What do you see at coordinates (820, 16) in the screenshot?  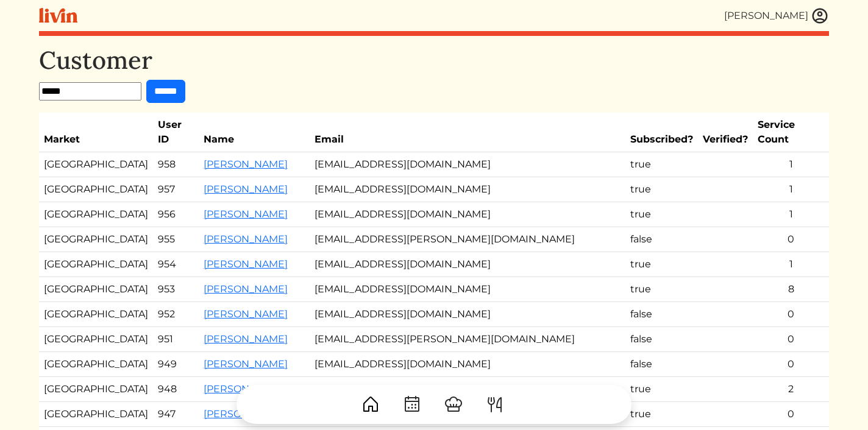 I see `img: user_account-e6e16d2ec92f44fc35f99ef0dc9cddf60790bfa021a6ecb1c896eb5d2907b31c.svg` at bounding box center [820, 16].